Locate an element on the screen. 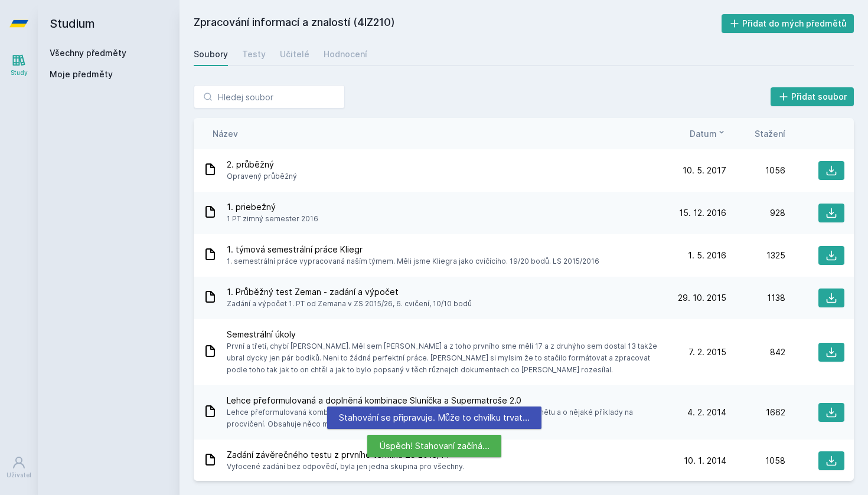 The width and height of the screenshot is (868, 495). div: Testy is located at coordinates (254, 54).